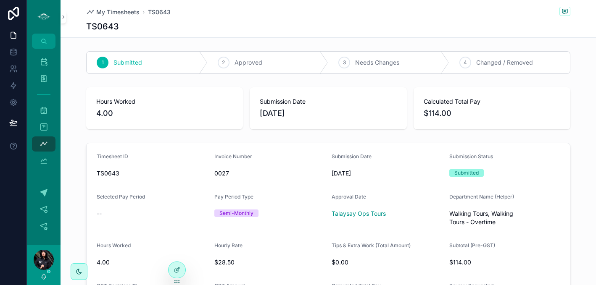 Image resolution: width=596 pixels, height=285 pixels. I want to click on h1: TS0643, so click(103, 26).